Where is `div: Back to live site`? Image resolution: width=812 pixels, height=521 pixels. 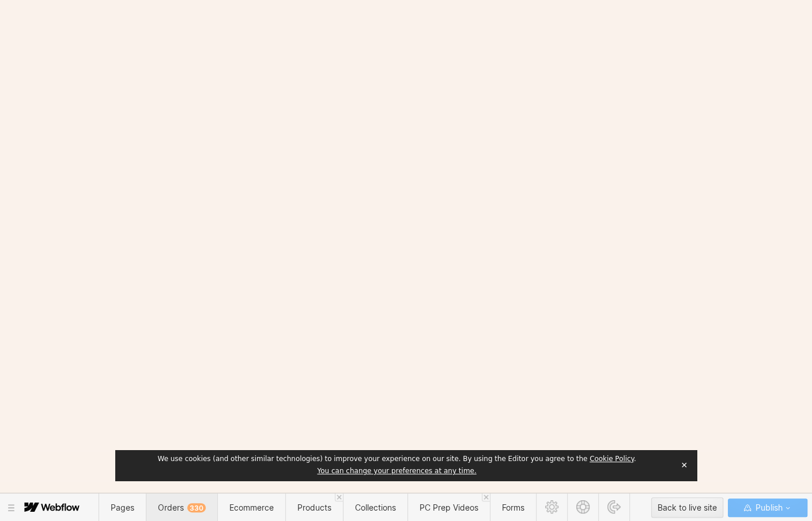
div: Back to live site is located at coordinates (687, 508).